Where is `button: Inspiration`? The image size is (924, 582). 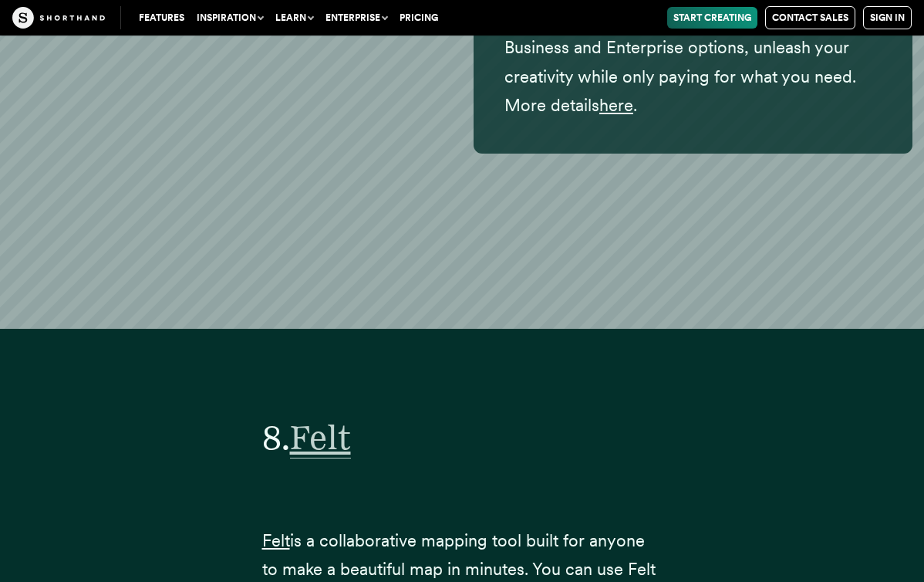
button: Inspiration is located at coordinates (230, 18).